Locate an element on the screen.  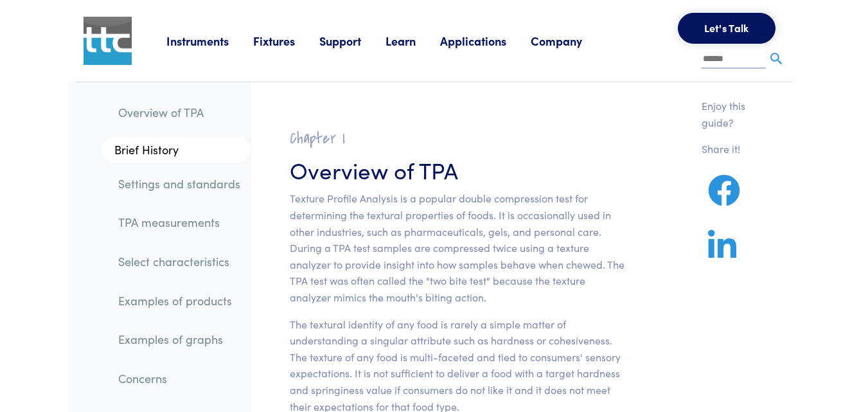
a: Company is located at coordinates (569, 41).